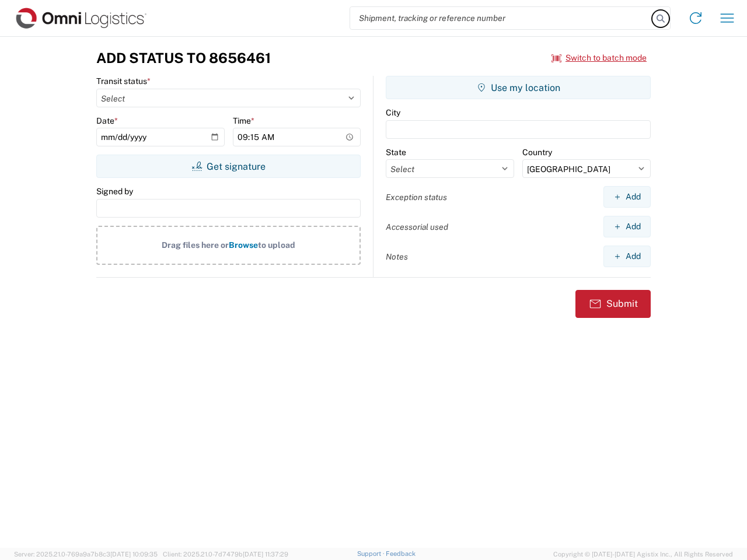 This screenshot has height=560, width=747. I want to click on label: State, so click(396, 152).